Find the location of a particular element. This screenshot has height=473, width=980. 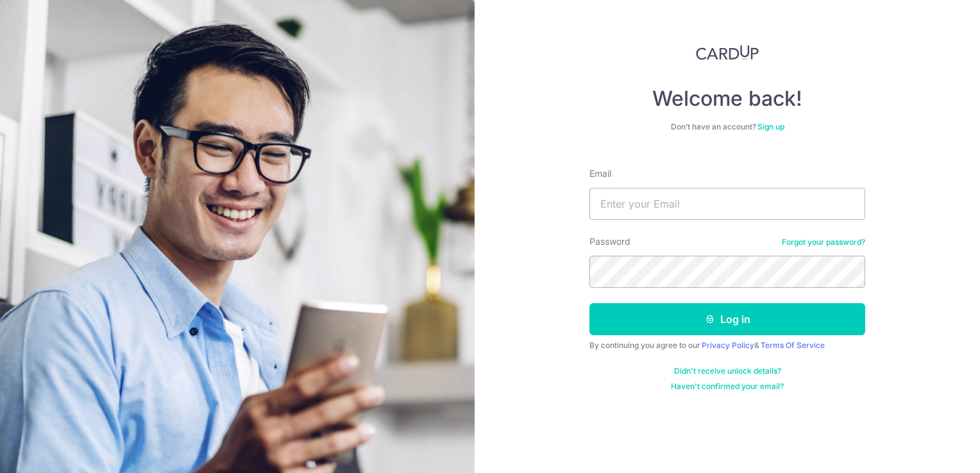

div: Don’t have an account? is located at coordinates (727, 127).